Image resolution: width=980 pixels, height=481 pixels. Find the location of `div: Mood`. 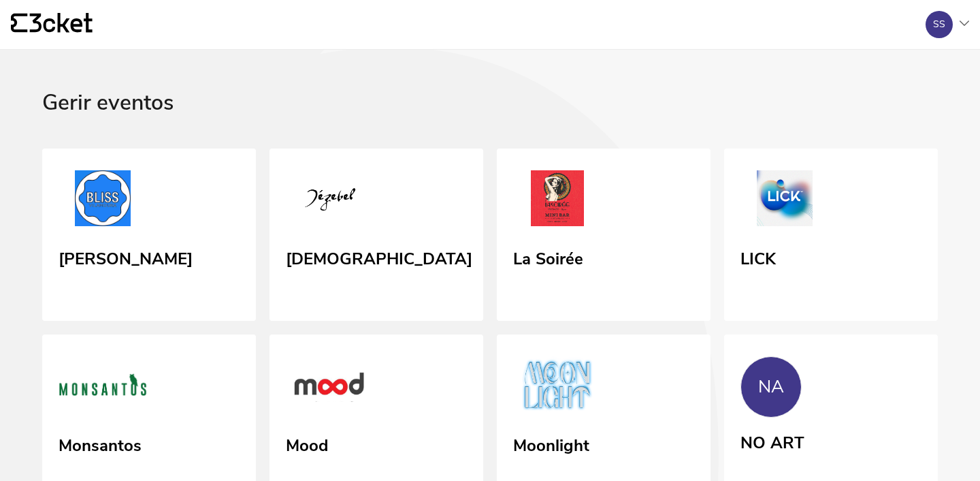

div: Mood is located at coordinates (307, 443).